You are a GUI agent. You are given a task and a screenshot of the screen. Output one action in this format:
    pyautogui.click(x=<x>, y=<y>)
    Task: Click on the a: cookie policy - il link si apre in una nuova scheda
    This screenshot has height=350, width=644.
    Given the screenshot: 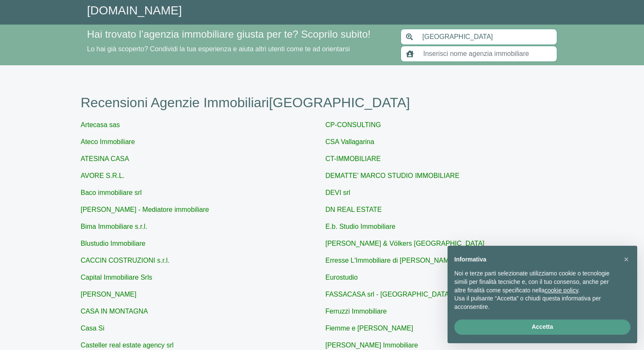 What is the action you would take?
    pyautogui.click(x=561, y=290)
    